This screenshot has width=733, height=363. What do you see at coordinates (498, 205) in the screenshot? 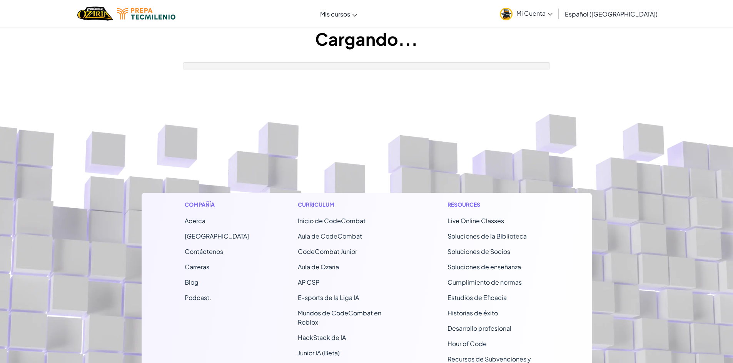
I see `h1: Resources` at bounding box center [498, 205].